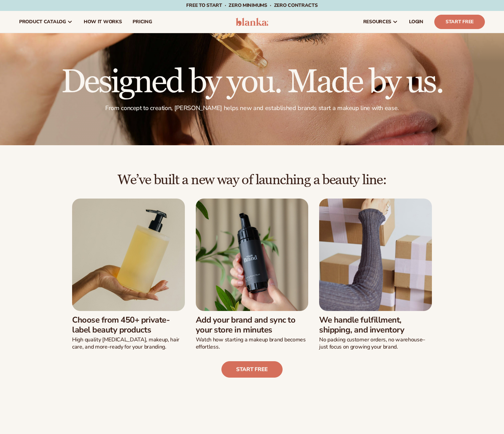 The width and height of the screenshot is (504, 434). I want to click on a: LOGIN, so click(416, 22).